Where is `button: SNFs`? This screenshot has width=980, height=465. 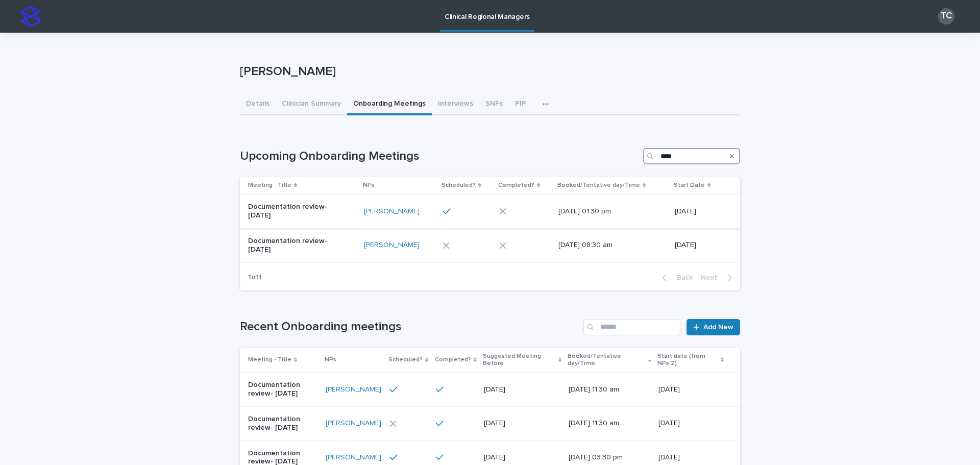 button: SNFs is located at coordinates (494, 105).